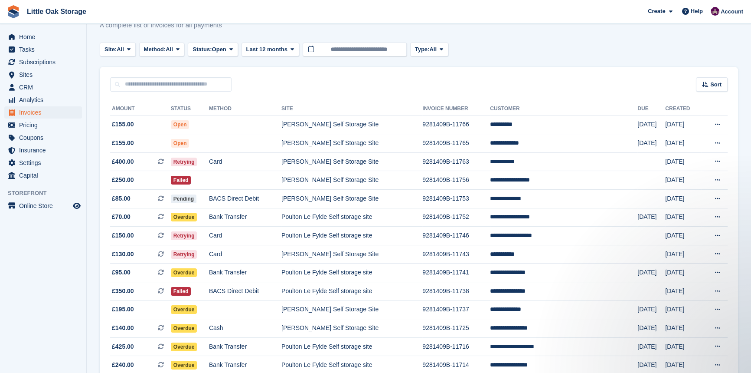 This screenshot has width=751, height=373. What do you see at coordinates (13, 12) in the screenshot?
I see `img: stora-icon-8386f47178a22dfd0bd8f6a31ec36ba5ce8667c1dd55bd0f319d3a0aa187defe.svg` at bounding box center [13, 12].